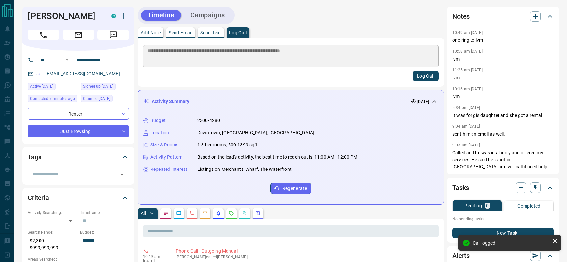 The width and height of the screenshot is (567, 262). What do you see at coordinates (503, 188) in the screenshot?
I see `div: Tasks` at bounding box center [503, 188].